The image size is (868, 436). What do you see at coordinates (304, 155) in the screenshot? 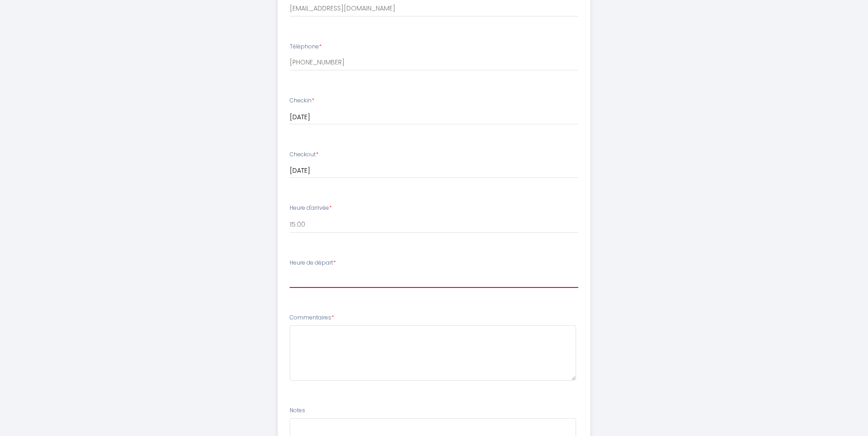
I see `label: Checkout` at bounding box center [304, 155].